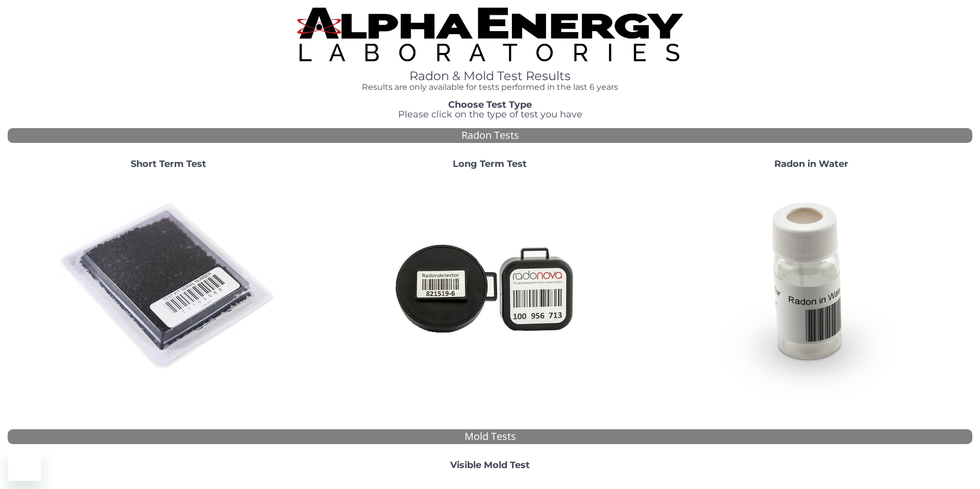  I want to click on strong: Long Term Test, so click(490, 164).